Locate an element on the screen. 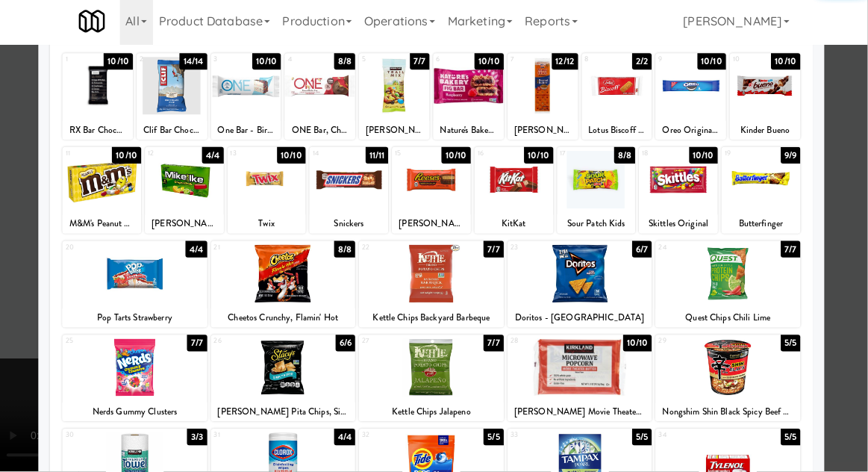  div: M&M's Peanut Chocolate is located at coordinates (106, 225).